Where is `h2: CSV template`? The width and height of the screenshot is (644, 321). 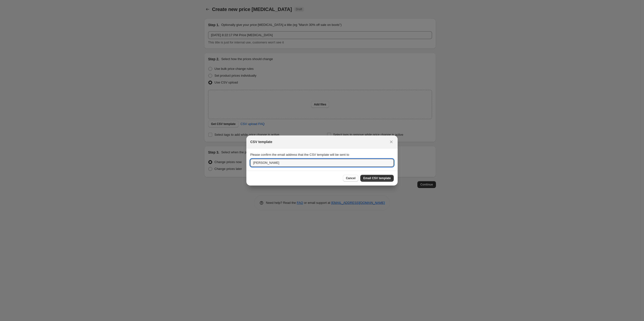 h2: CSV template is located at coordinates (261, 142).